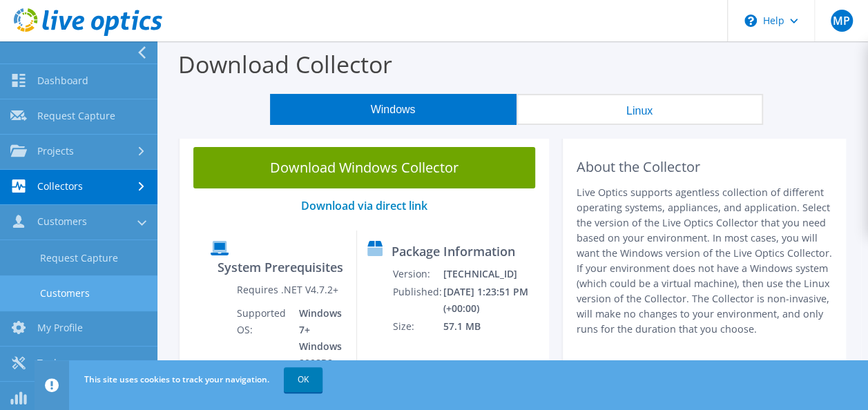 This screenshot has width=868, height=410. Describe the element at coordinates (393, 109) in the screenshot. I see `button: Windows` at that location.